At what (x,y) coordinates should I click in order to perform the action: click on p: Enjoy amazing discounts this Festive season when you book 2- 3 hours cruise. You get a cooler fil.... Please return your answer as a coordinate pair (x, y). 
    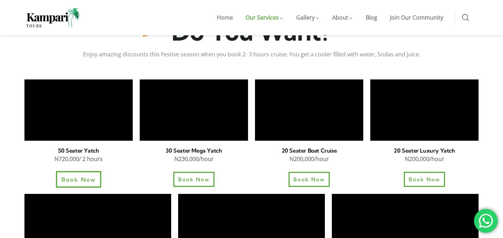
    Looking at the image, I should click on (252, 54).